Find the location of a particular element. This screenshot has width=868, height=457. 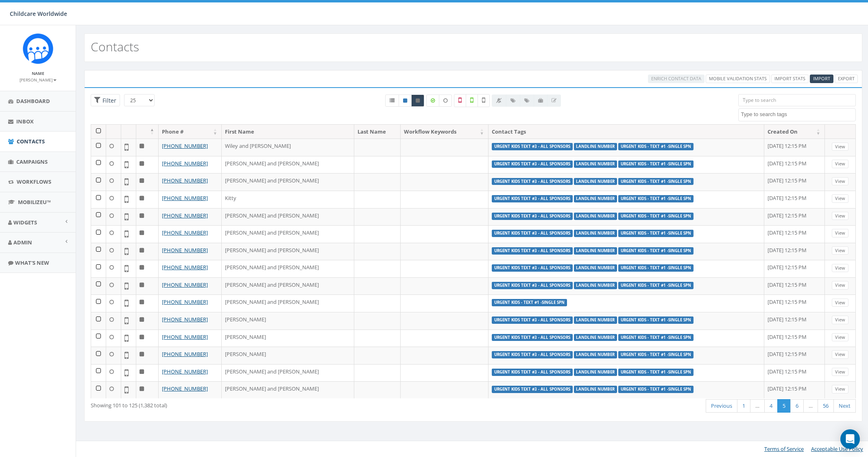

a: 6 is located at coordinates (797, 406).